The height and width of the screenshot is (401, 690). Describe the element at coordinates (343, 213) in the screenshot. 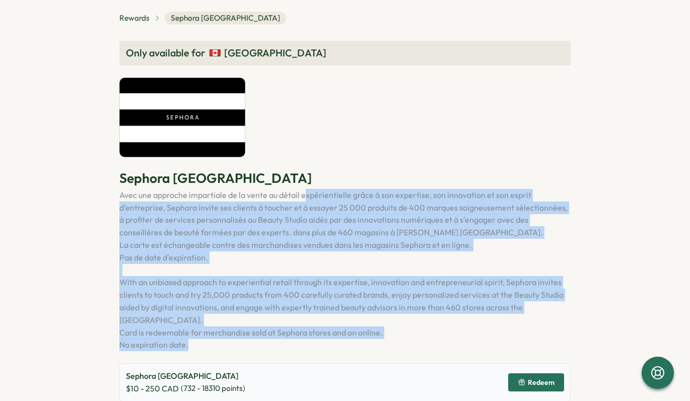

I see `span: Avec une approche impartiale de la vente au détail expérientielle grâce à son expertise, son inno...` at that location.